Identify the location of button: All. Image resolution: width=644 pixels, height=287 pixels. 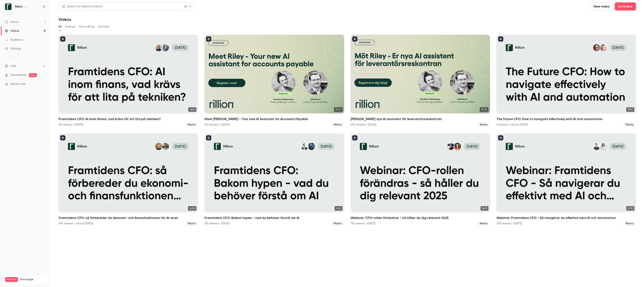
(60, 27).